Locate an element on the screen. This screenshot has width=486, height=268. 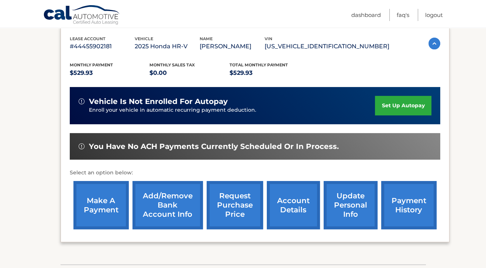
p: #44455902181 is located at coordinates (102, 46).